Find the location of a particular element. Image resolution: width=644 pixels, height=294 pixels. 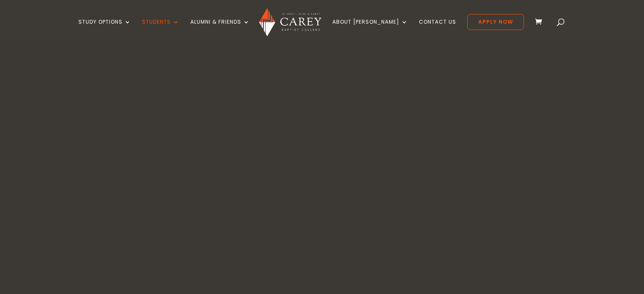

a: Study Options is located at coordinates (105, 29).